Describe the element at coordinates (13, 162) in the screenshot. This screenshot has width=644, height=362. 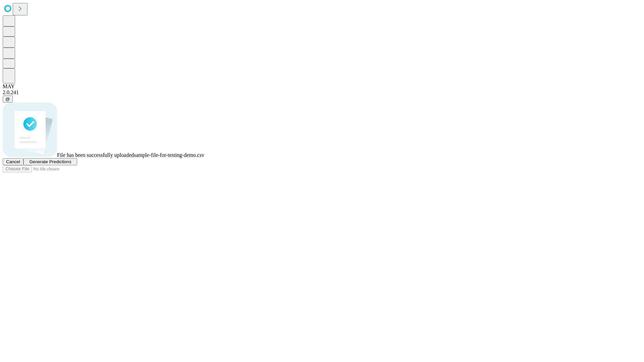
I see `button: Cancel` at that location.